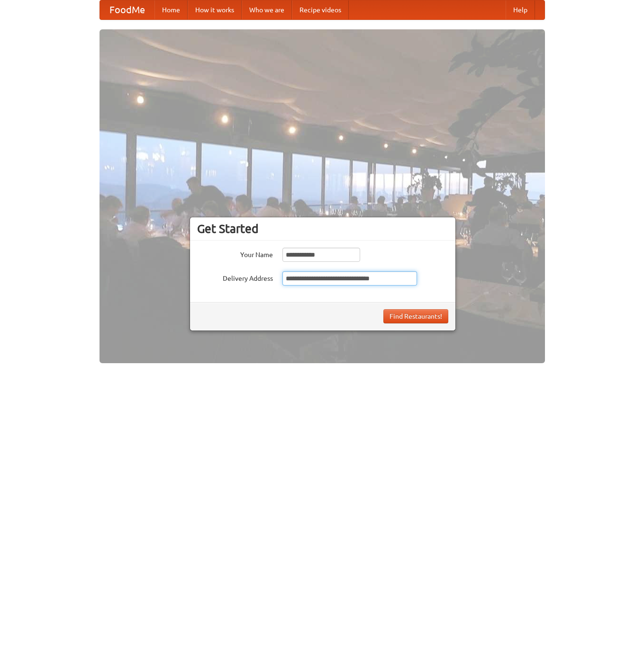  I want to click on a: Who we are, so click(267, 10).